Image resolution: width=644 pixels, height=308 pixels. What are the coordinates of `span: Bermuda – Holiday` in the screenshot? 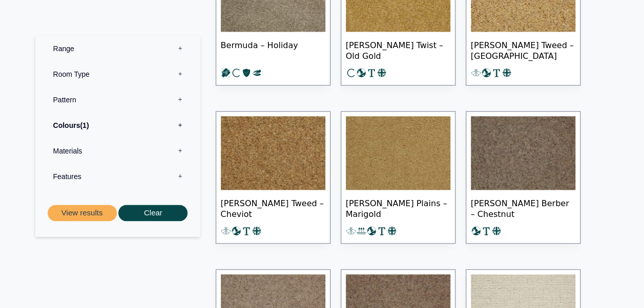 It's located at (273, 50).